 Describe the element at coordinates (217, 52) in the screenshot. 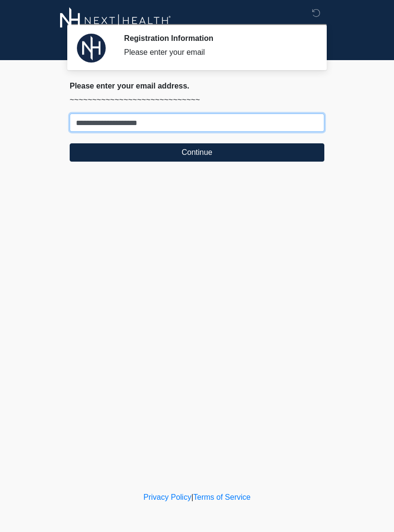

I see `div: Please enter your email` at that location.